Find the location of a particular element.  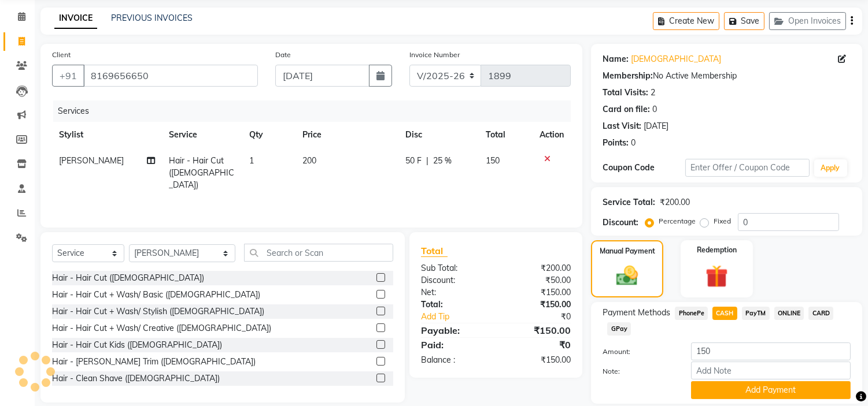

input: Enter Offer / Coupon Code is located at coordinates (747, 167).